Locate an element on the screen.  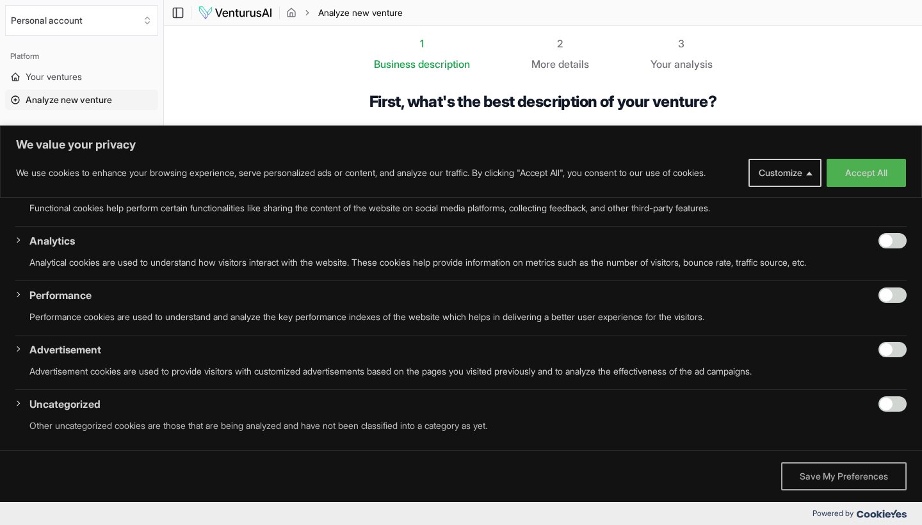
p: Analytical cookies are used to understand how visitors interact with the website. These cookies h... is located at coordinates (468, 263).